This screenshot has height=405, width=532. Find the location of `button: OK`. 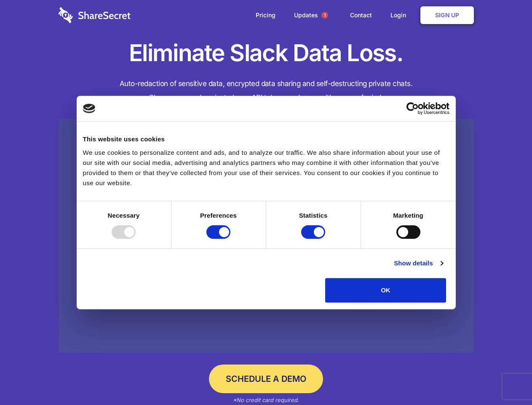

button: OK is located at coordinates (385, 290).